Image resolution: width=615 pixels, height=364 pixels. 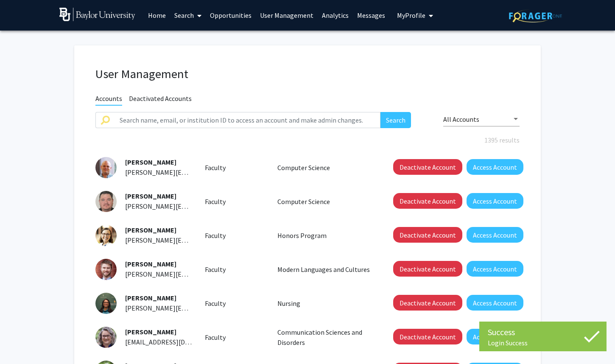 I want to click on h1: User Management, so click(x=308, y=74).